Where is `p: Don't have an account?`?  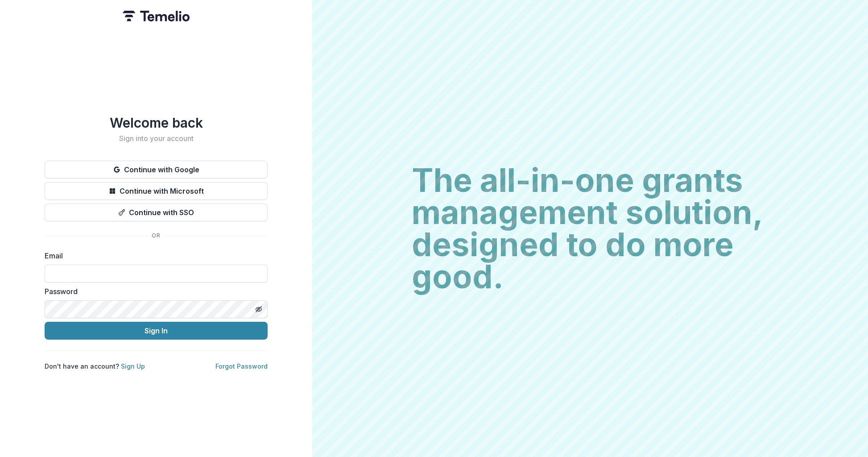
p: Don't have an account? is located at coordinates (95, 366).